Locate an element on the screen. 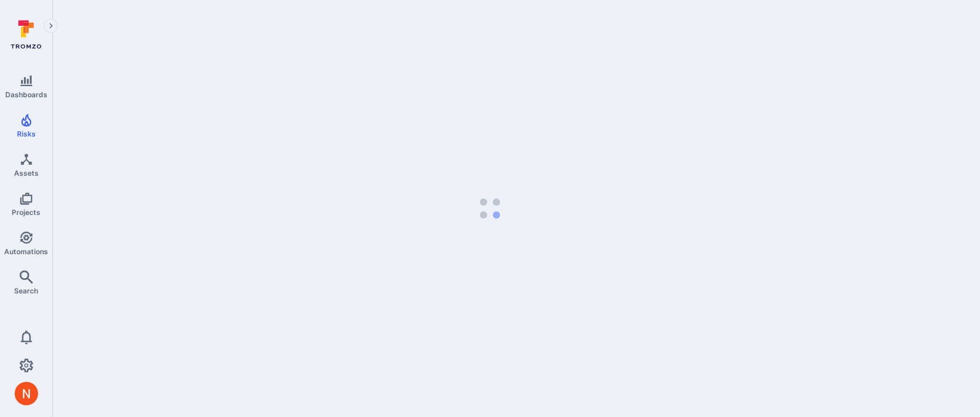 The width and height of the screenshot is (980, 417). span: Automations is located at coordinates (26, 251).